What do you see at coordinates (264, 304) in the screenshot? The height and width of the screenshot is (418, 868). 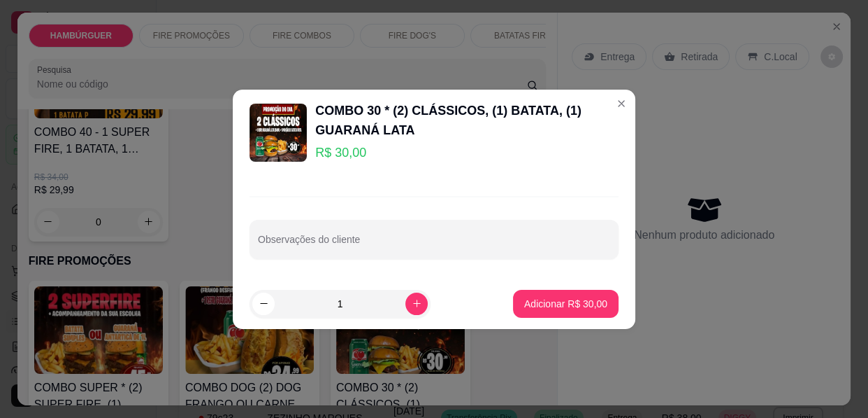 I see `button: decrease-product-quantity` at bounding box center [264, 304].